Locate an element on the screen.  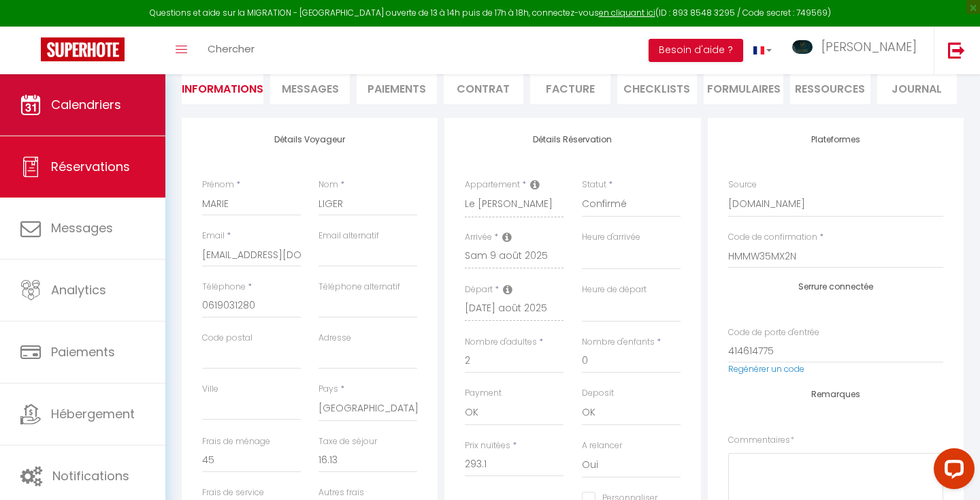
label: A relancer is located at coordinates (601, 445).